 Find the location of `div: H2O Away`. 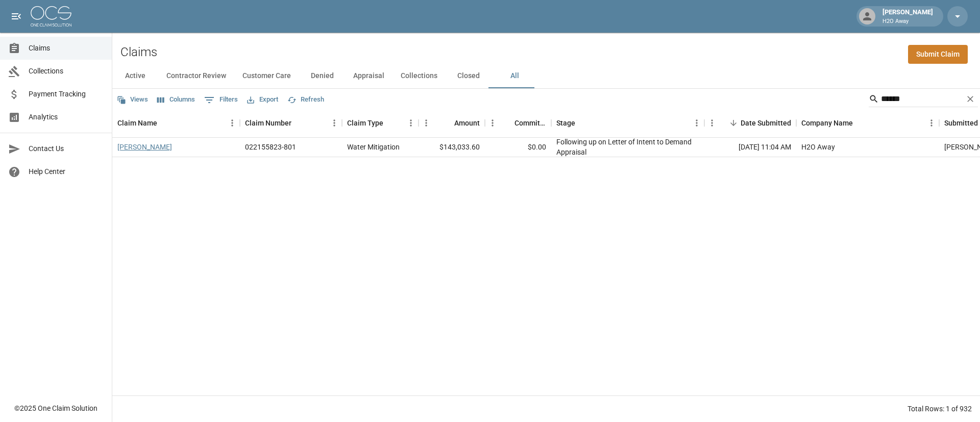

div: H2O Away is located at coordinates (818, 147).